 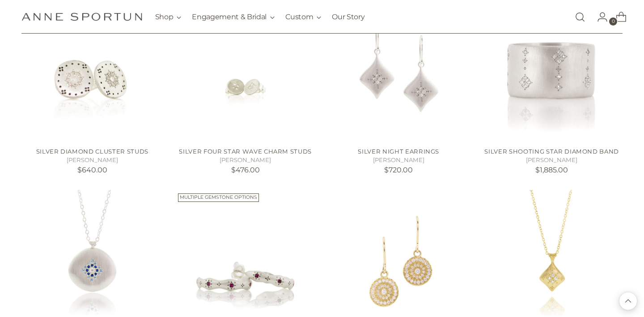 What do you see at coordinates (245, 151) in the screenshot?
I see `a: Silver Four Star Wave Charm Studs` at bounding box center [245, 151].